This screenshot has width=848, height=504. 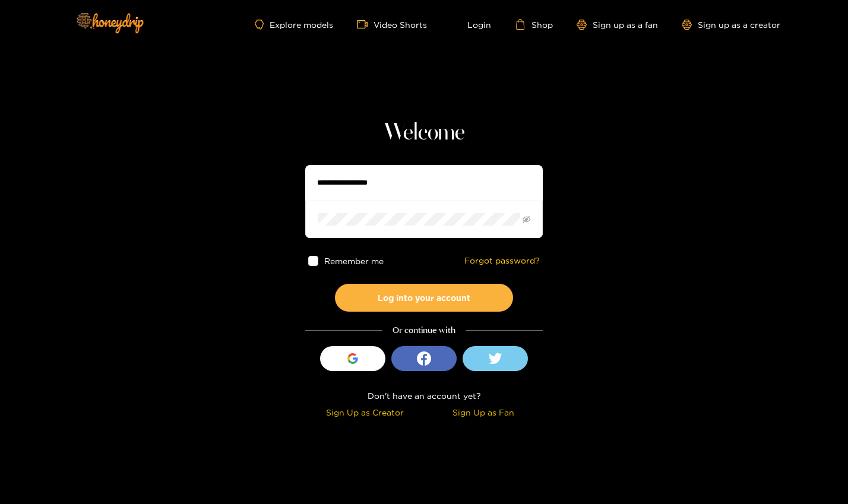 What do you see at coordinates (365, 412) in the screenshot?
I see `div: Sign Up as Creator` at bounding box center [365, 412].